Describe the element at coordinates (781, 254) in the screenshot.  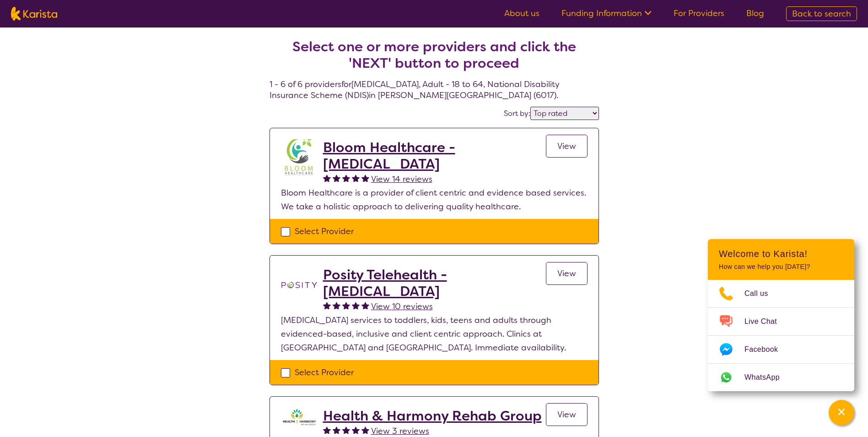
I see `h2: Welcome to Karista!` at that location.